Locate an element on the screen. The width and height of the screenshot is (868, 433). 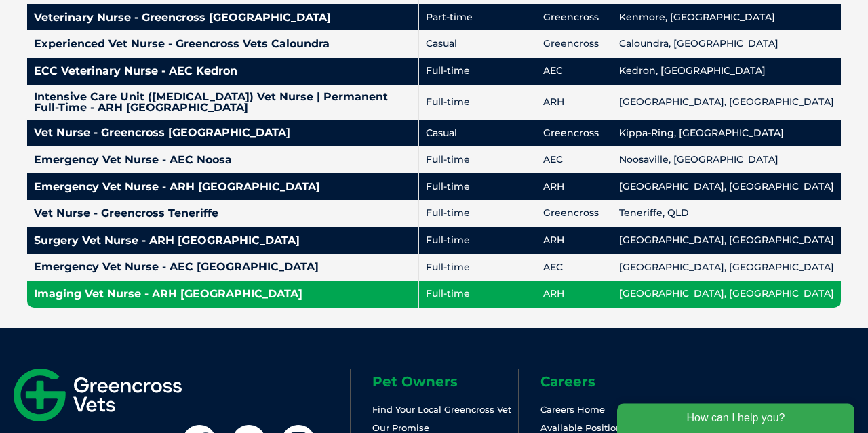
td: Part-time is located at coordinates (477, 17).